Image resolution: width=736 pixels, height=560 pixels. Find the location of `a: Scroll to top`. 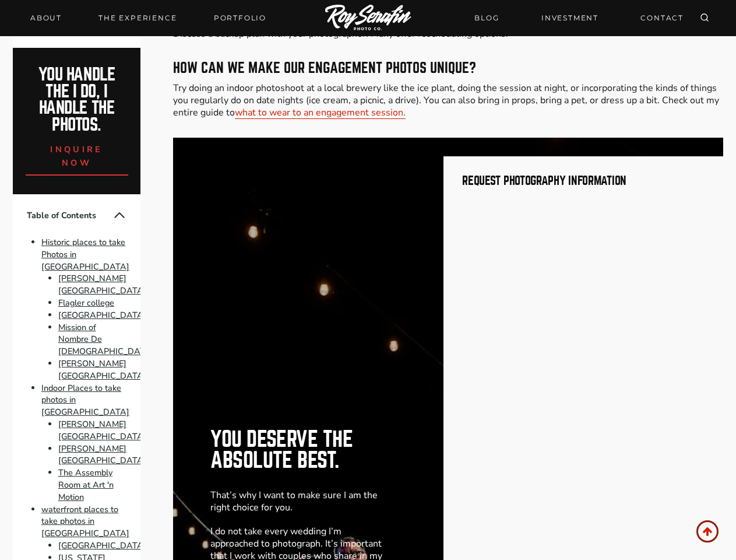

a: Scroll to top is located at coordinates (708, 531).